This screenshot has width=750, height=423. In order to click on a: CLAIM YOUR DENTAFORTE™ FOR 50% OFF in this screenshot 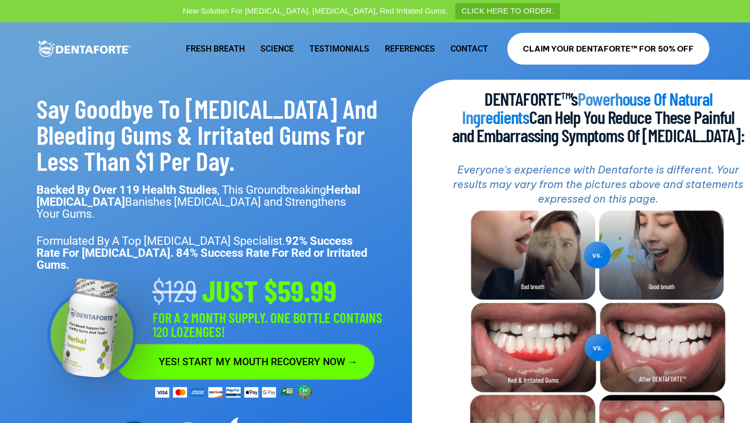, I will do `click(609, 48)`.